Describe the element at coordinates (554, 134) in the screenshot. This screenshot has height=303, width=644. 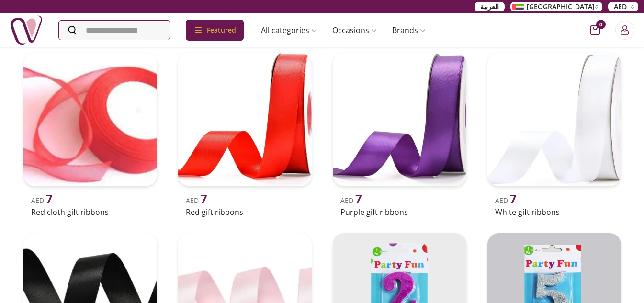
I see `a: uae-gifts-White gift ribbonsAED 7White gift ribbons` at that location.